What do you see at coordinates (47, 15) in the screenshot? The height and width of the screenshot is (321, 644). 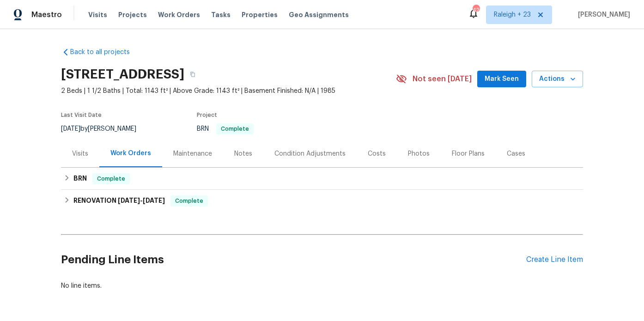 I see `span: Maestro` at bounding box center [47, 15].